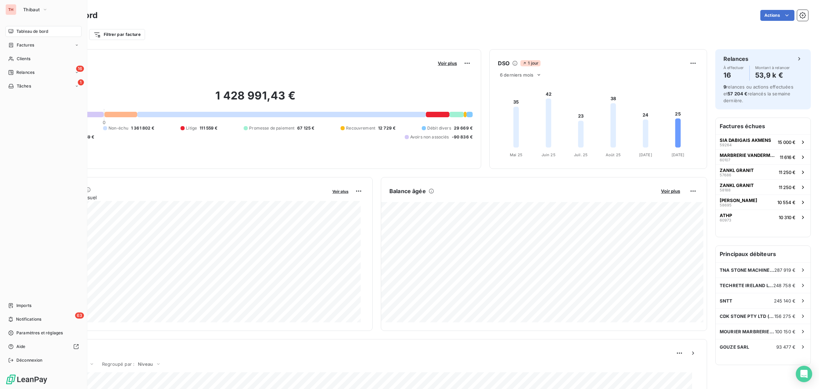 The height and width of the screenshot is (389, 819). What do you see at coordinates (725, 160) in the screenshot?
I see `span: 60107` at bounding box center [725, 160].